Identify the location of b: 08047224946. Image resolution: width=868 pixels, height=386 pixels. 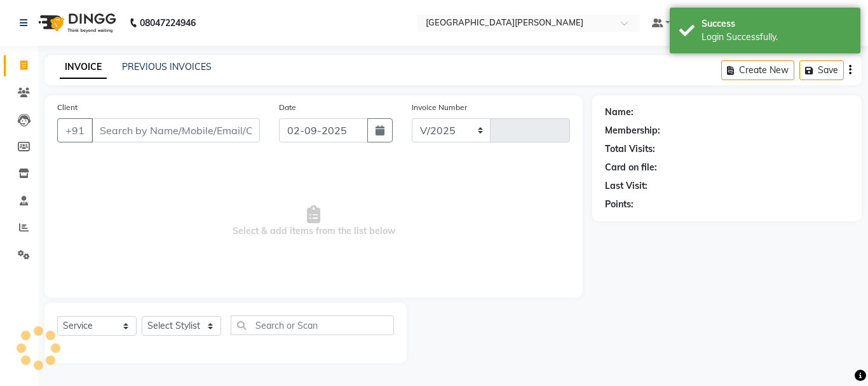
(168, 23).